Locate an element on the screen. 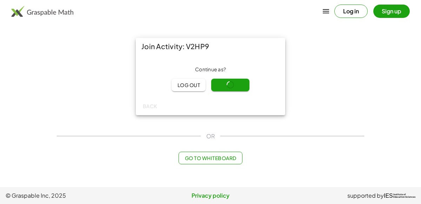 The image size is (421, 204). span: OR is located at coordinates (211, 136).